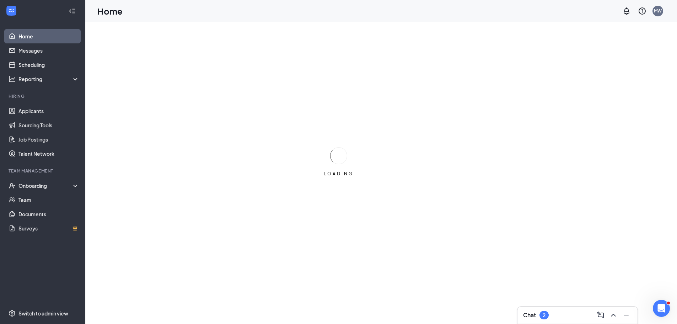  What do you see at coordinates (43, 96) in the screenshot?
I see `div: Hiring` at bounding box center [43, 96].